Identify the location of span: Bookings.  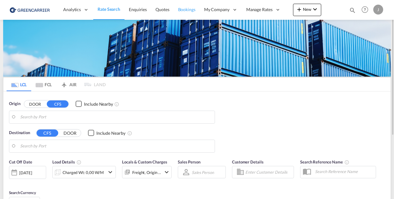
(187, 9).